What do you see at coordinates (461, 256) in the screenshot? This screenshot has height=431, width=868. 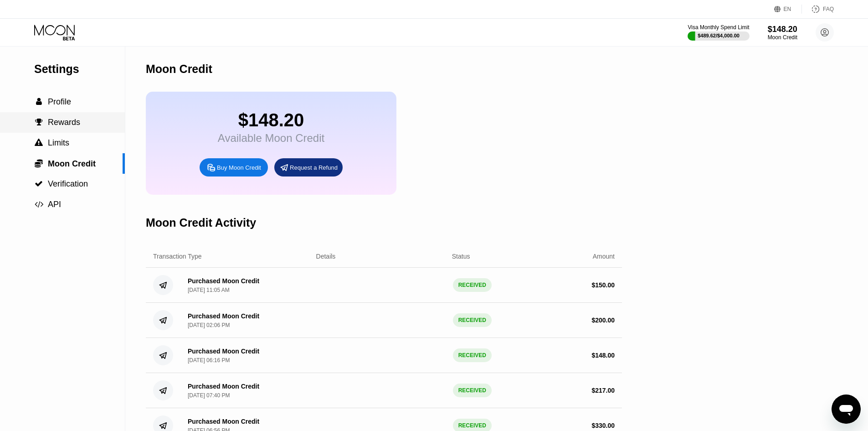 I see `div: Status` at bounding box center [461, 256].